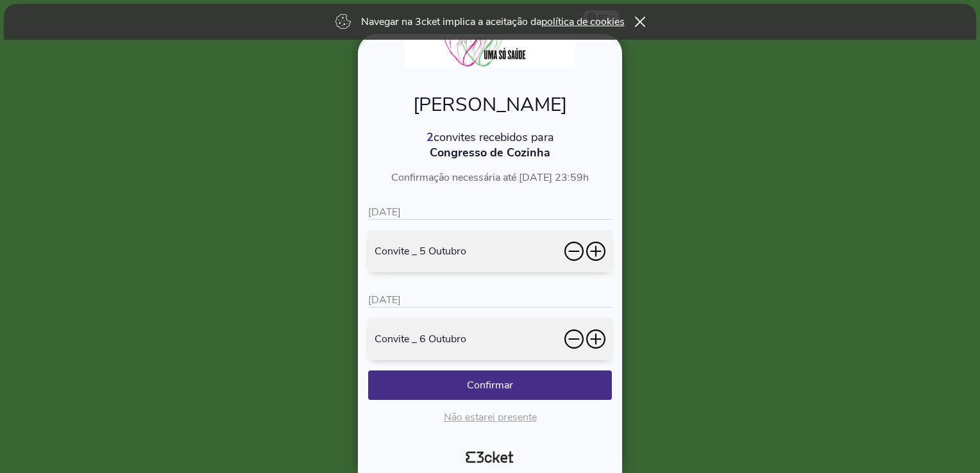  Describe the element at coordinates (430, 137) in the screenshot. I see `span: 2` at that location.